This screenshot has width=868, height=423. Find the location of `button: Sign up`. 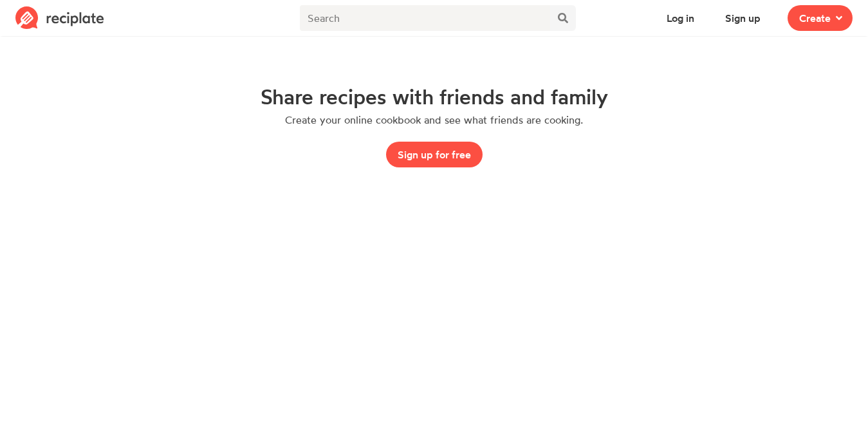

button: Sign up is located at coordinates (743, 18).